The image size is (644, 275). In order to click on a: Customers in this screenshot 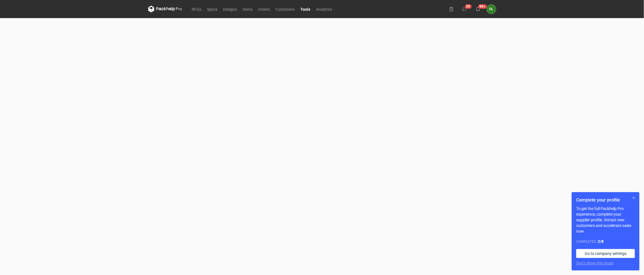, I will do `click(286, 9)`.